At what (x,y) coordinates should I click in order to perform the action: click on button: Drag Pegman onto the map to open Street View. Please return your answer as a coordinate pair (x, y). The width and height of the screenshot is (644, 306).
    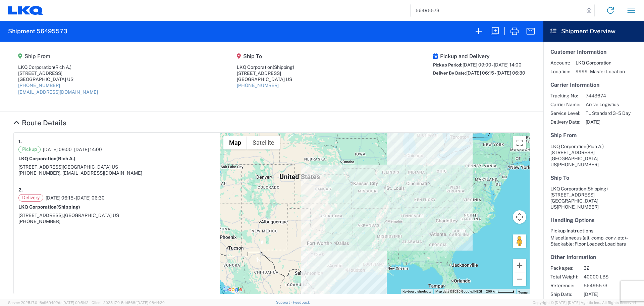
    Looking at the image, I should click on (520, 241).